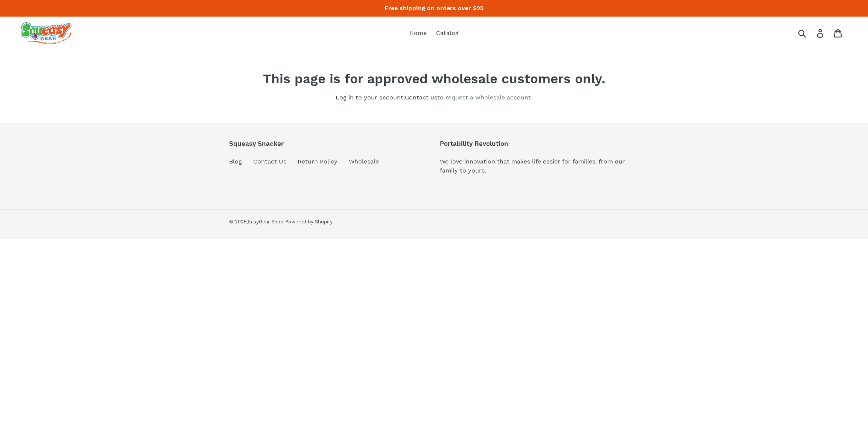 Image resolution: width=868 pixels, height=440 pixels. What do you see at coordinates (46, 33) in the screenshot?
I see `img: squeasy gear snacker portable food pouch` at bounding box center [46, 33].